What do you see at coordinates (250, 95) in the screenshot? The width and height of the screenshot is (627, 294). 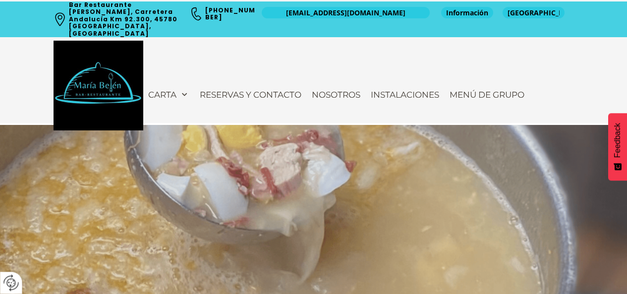 I see `a: Reservas y contacto` at bounding box center [250, 95].